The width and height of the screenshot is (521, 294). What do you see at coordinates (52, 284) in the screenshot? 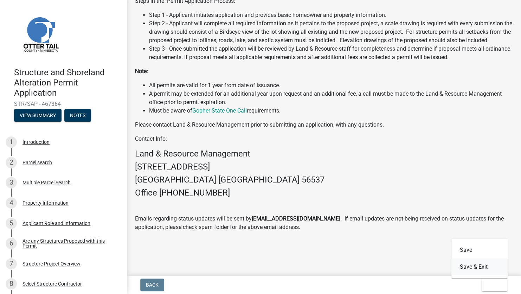
I see `div: Select Structure Contractor` at bounding box center [52, 284].